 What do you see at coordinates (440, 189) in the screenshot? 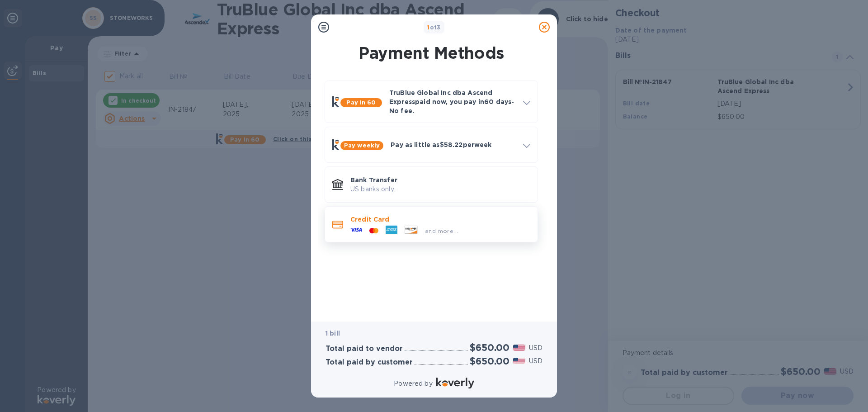
I see `p: US banks only.` at bounding box center [440, 189].